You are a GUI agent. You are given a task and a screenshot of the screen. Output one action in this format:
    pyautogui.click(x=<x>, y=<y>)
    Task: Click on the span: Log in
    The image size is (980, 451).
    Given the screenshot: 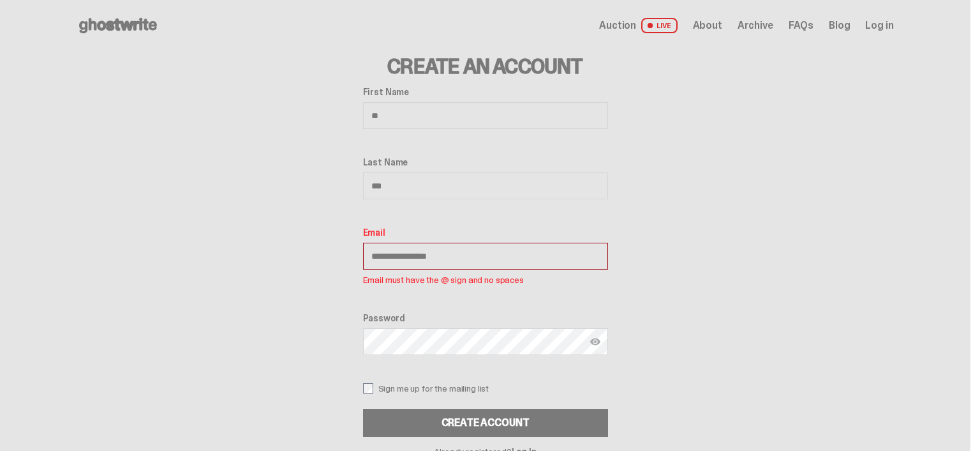 What is the action you would take?
    pyautogui.click(x=879, y=25)
    